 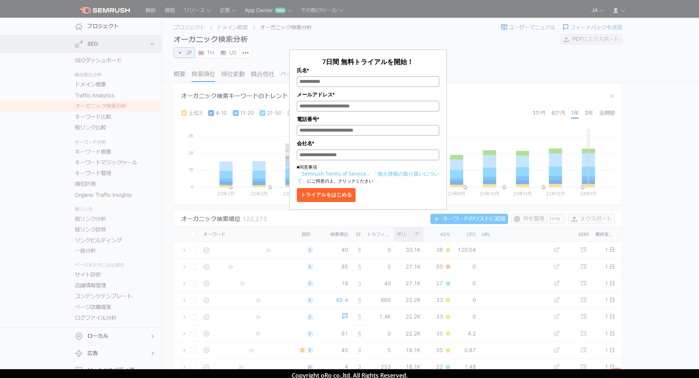 What do you see at coordinates (368, 62) in the screenshot?
I see `span: 7日間 無料トライアルを開始！` at bounding box center [368, 62].